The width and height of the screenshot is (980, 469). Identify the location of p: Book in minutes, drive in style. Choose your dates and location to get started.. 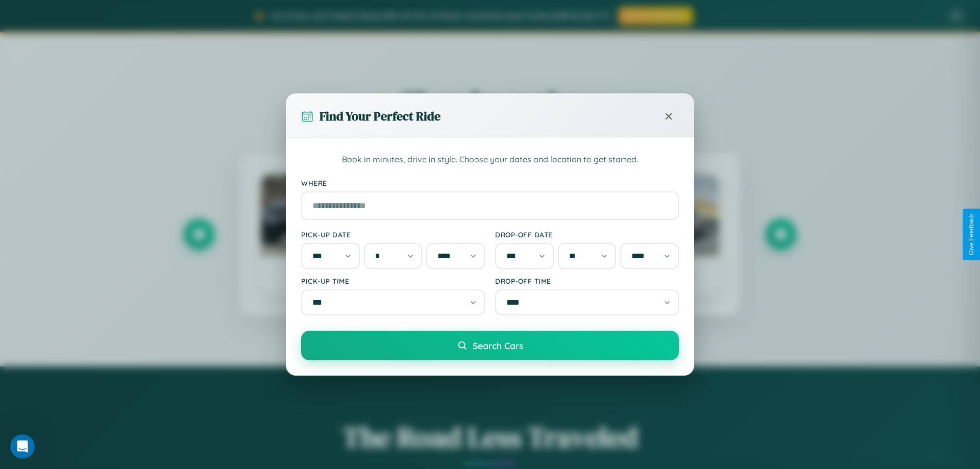
(490, 159).